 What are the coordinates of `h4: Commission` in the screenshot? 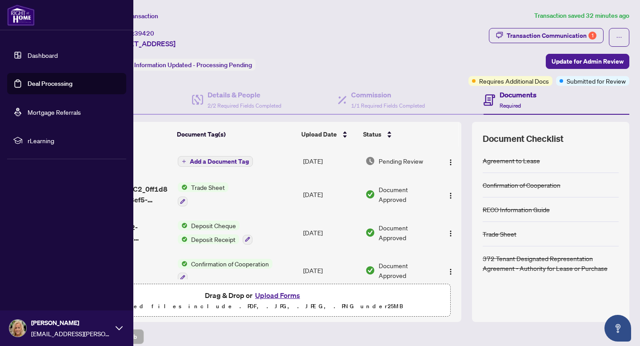 It's located at (388, 95).